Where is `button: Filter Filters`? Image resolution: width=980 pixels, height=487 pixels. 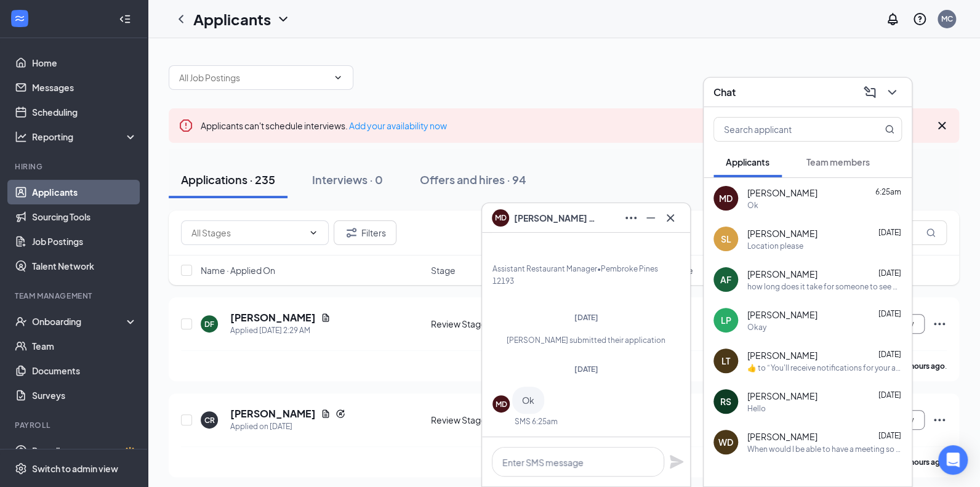
button: Filter Filters is located at coordinates (365, 232).